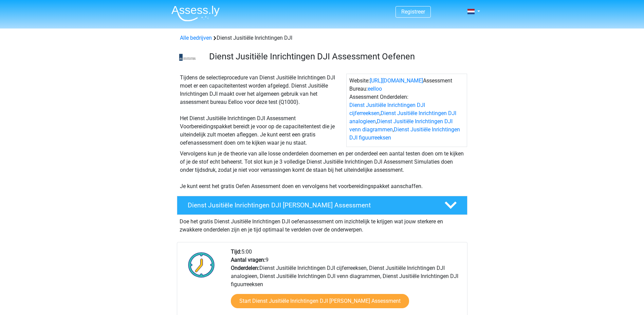 The width and height of the screenshot is (644, 315). I want to click on div: Doe het gratis Dienst Jusitiële Inrichtingen DJI oefenassessment om inzichtelijk te krijgen wat j..., so click(322, 224).